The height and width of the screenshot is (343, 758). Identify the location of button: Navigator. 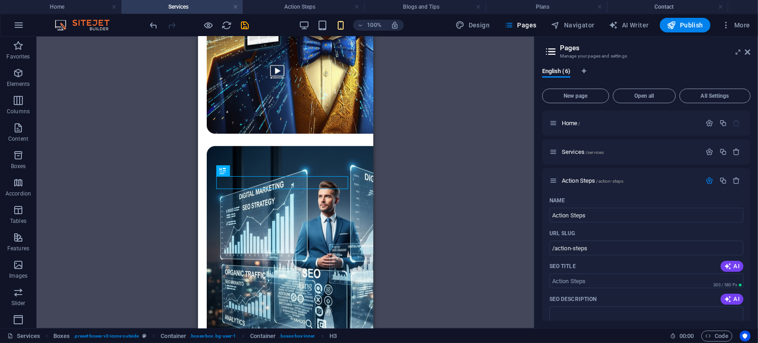
(573, 25).